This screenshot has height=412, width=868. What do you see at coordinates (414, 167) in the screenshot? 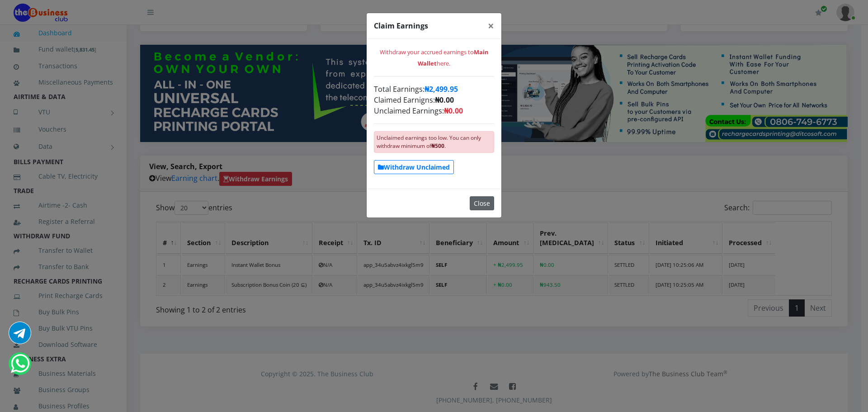
I see `strong: Withdraw Unclaimed` at bounding box center [414, 167].